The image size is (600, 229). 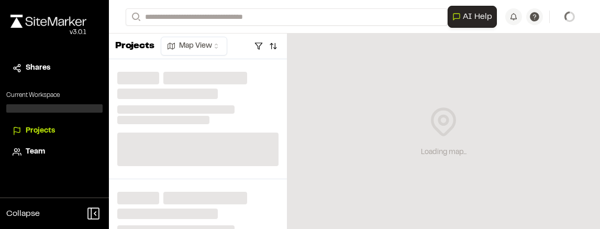 What do you see at coordinates (38, 68) in the screenshot?
I see `span: Shares` at bounding box center [38, 68].